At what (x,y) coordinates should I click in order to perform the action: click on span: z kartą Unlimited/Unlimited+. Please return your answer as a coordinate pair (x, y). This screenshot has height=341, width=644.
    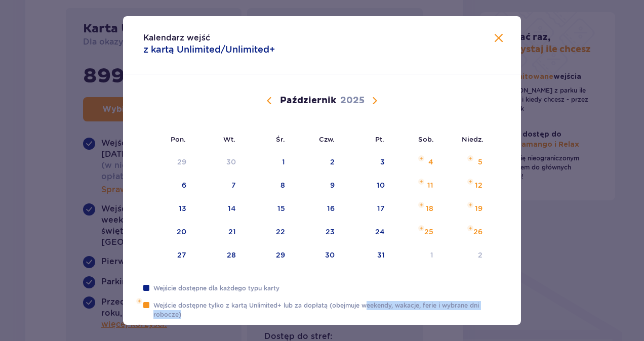
    Looking at the image, I should click on (209, 49).